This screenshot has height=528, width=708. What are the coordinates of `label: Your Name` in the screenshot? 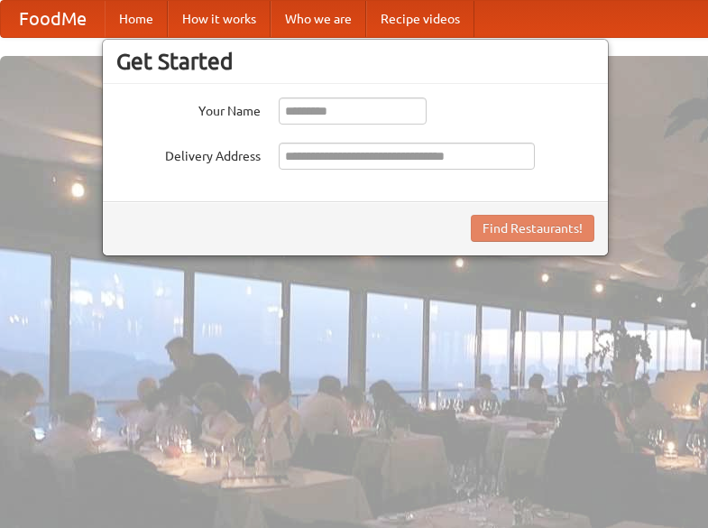 It's located at (189, 108).